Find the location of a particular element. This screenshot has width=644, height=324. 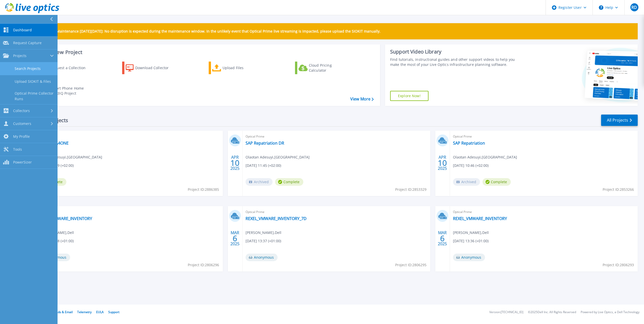

span: Dashboard is located at coordinates (23, 30).